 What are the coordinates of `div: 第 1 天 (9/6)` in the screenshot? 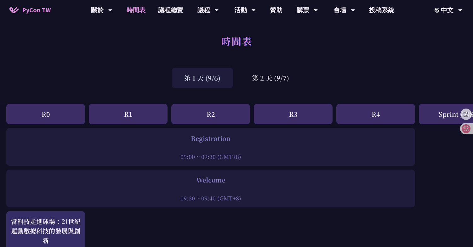 It's located at (202, 78).